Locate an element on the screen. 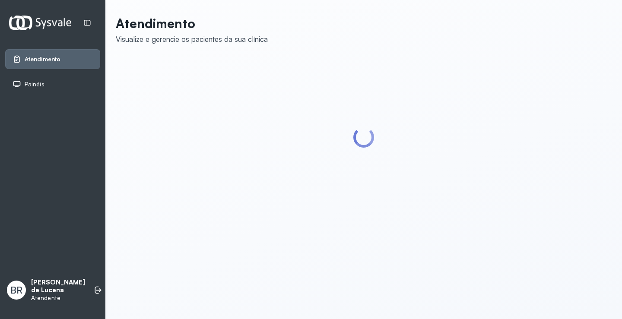 This screenshot has height=319, width=622. a: Atendimento is located at coordinates (53, 59).